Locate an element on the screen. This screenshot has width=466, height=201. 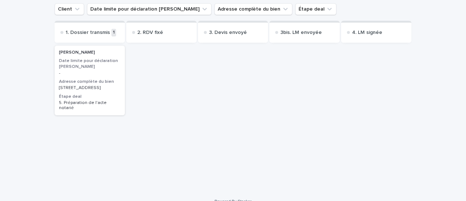
button: Client is located at coordinates (69, 9).